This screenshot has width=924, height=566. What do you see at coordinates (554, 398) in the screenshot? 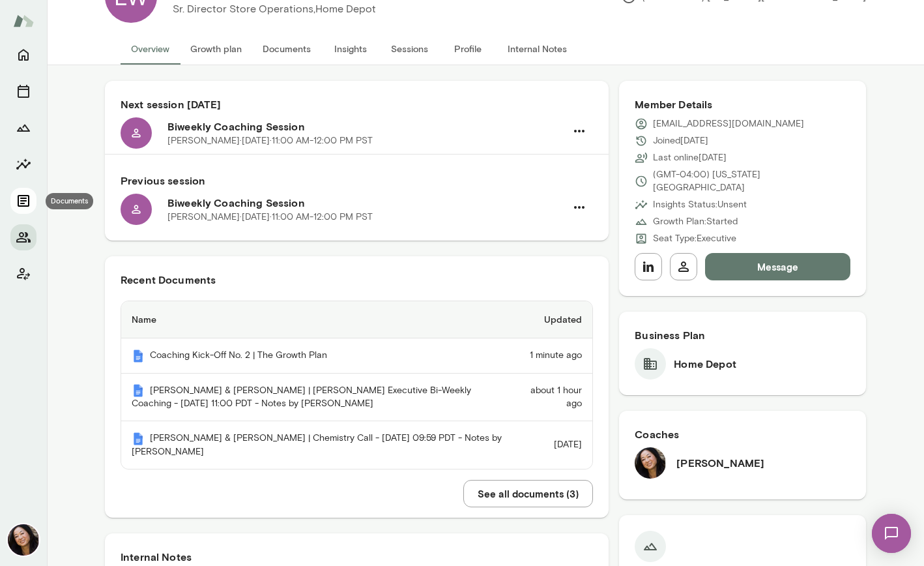
I see `td: about 1 hour ago` at bounding box center [554, 398].